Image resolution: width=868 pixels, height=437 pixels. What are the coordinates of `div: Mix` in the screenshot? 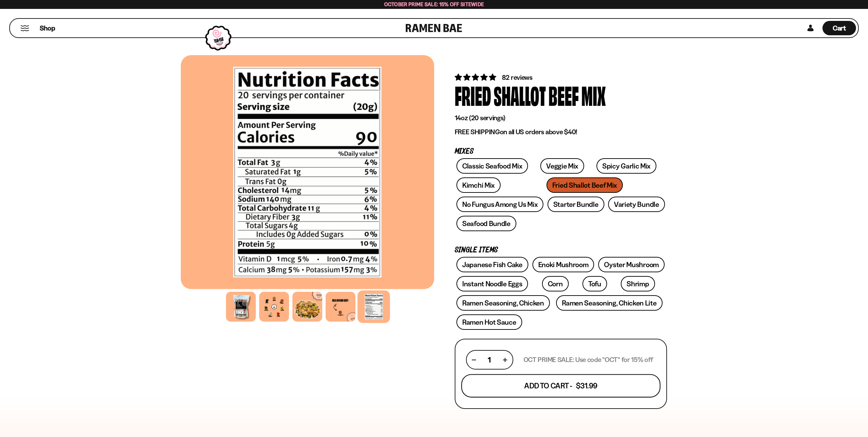 It's located at (593, 95).